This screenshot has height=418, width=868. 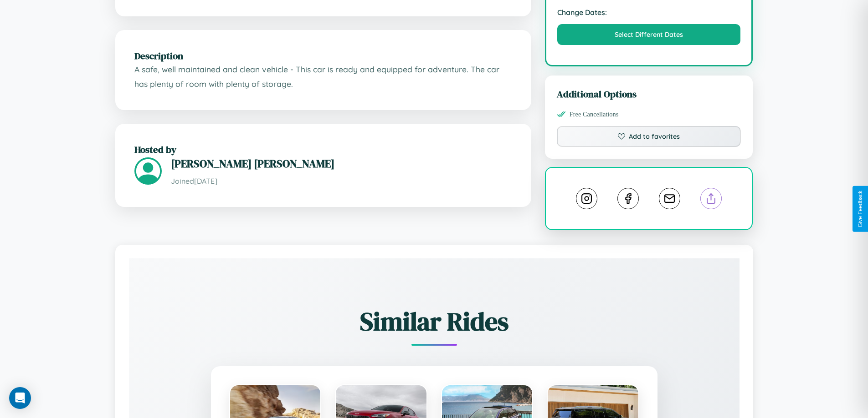 I want to click on h2: Description, so click(x=323, y=55).